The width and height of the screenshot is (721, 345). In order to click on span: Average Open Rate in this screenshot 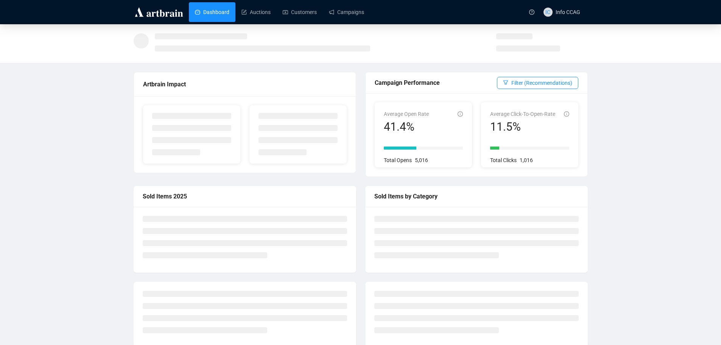, I will do `click(406, 114)`.